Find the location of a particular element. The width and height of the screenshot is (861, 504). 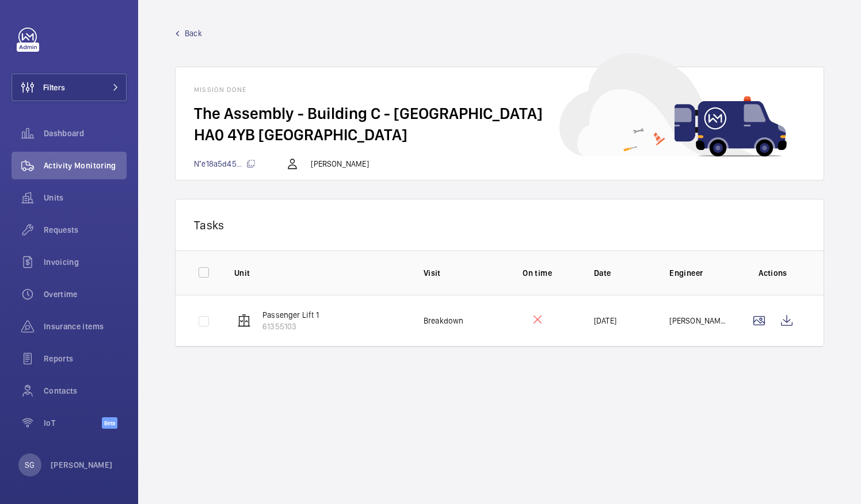

p: Engineer is located at coordinates (698, 273).